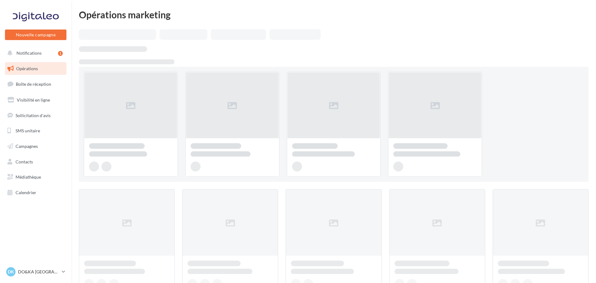 The height and width of the screenshot is (283, 596). What do you see at coordinates (36, 35) in the screenshot?
I see `button: Nouvelle campagne` at bounding box center [36, 35].